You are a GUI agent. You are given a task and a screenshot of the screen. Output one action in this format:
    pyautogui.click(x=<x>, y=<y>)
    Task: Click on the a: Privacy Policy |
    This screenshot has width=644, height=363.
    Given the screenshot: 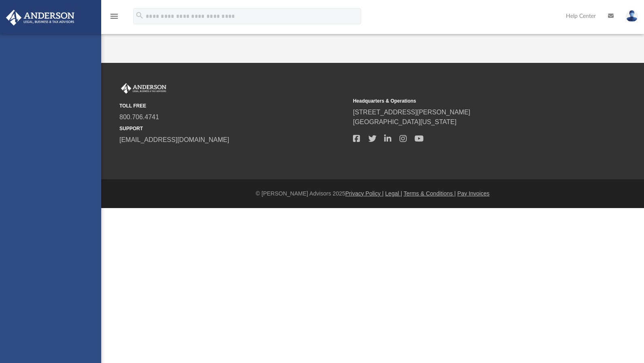 What is the action you would take?
    pyautogui.click(x=364, y=194)
    